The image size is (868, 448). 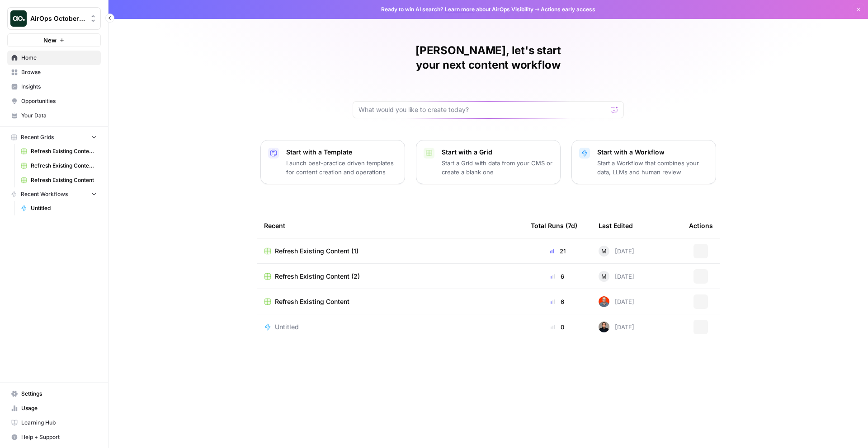 What do you see at coordinates (604, 327) in the screenshot?
I see `img: gakg5ozwg7i5ne5ujip7i34nl3nv` at bounding box center [604, 327].